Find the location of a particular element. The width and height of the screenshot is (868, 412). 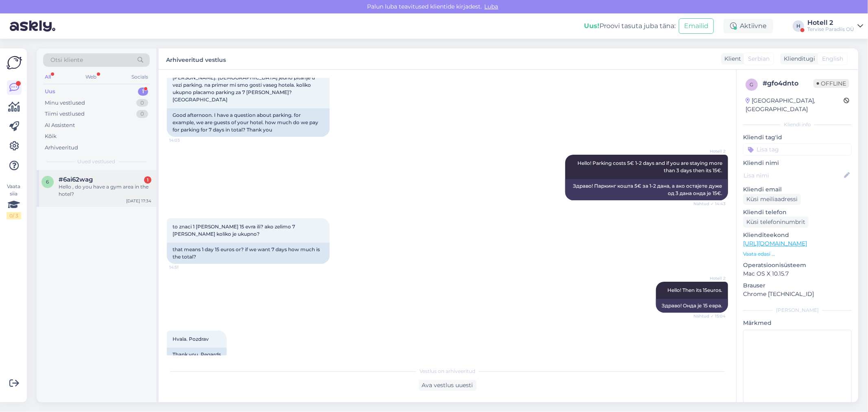

div: Küsi meiliaadressi is located at coordinates (772, 199).